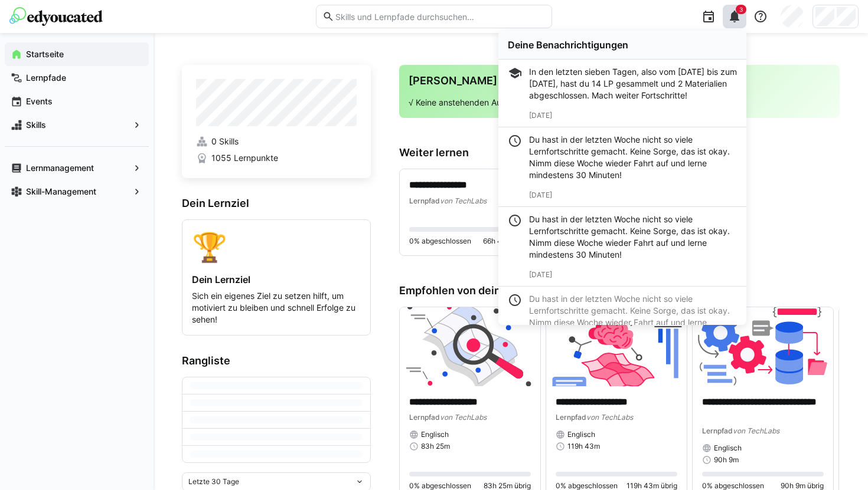 This screenshot has width=868, height=490. Describe the element at coordinates (507, 241) in the screenshot. I see `span: 66h 44m übrig` at that location.